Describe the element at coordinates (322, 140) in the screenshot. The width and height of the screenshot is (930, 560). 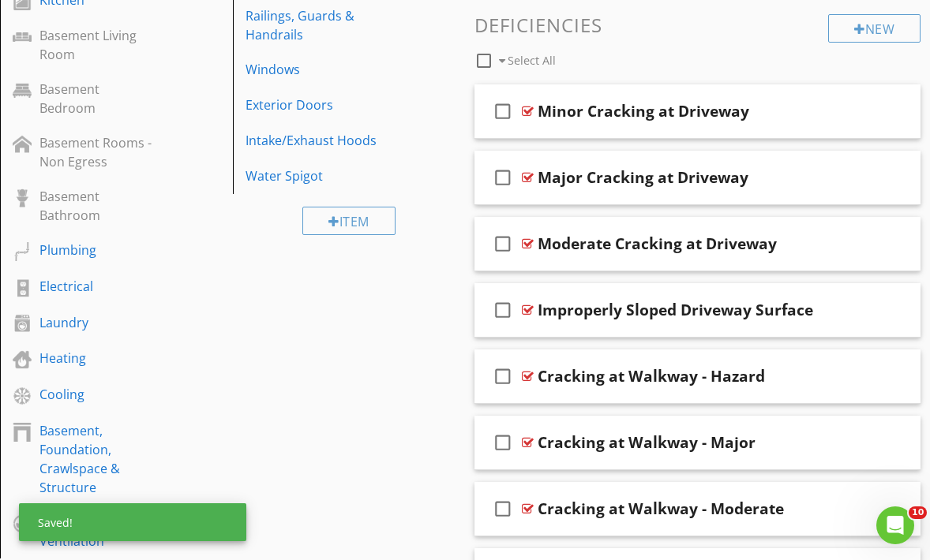
I see `div: Intake/Exhaust Hoods` at that location.